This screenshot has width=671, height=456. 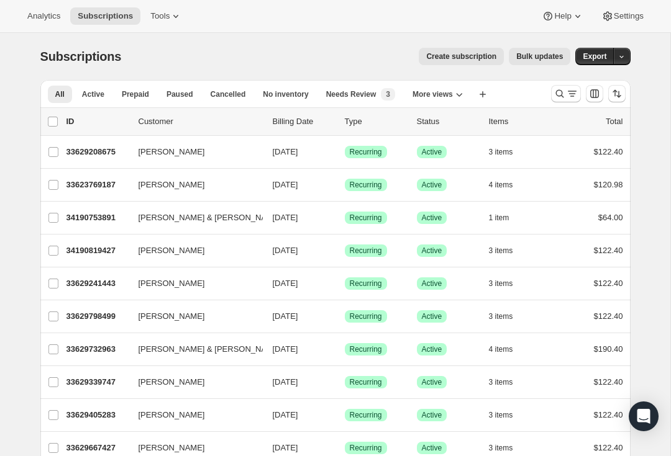 What do you see at coordinates (566, 94) in the screenshot?
I see `button: Search and filter results` at bounding box center [566, 94].